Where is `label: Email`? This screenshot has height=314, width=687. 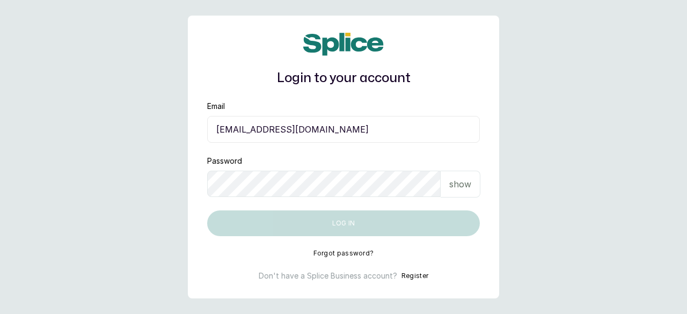
label: Email is located at coordinates (216, 106).